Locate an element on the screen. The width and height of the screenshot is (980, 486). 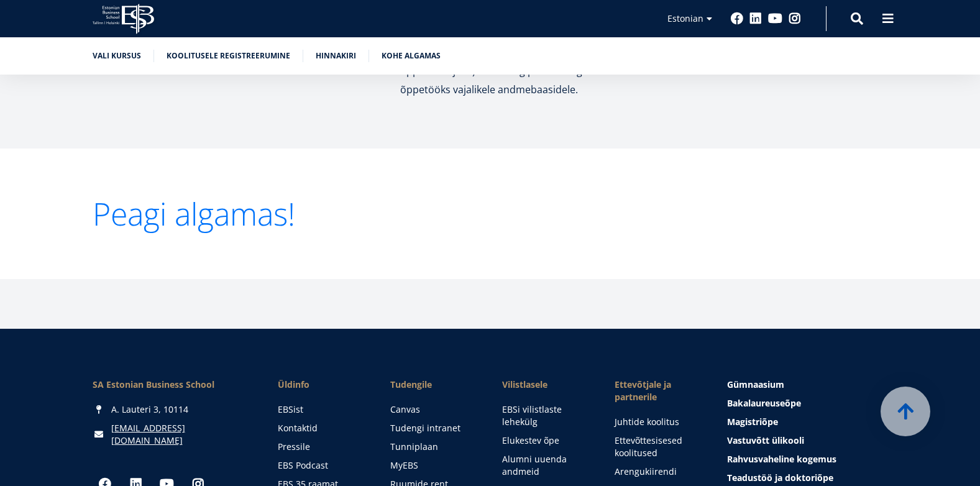
a: Kontaktid is located at coordinates (321, 428).